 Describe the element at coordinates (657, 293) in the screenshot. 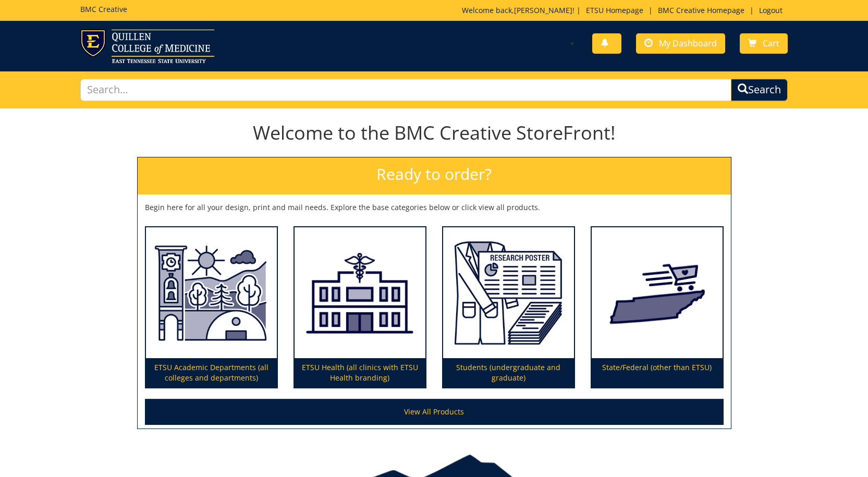

I see `img: State/Federal (other than ETSU)` at that location.